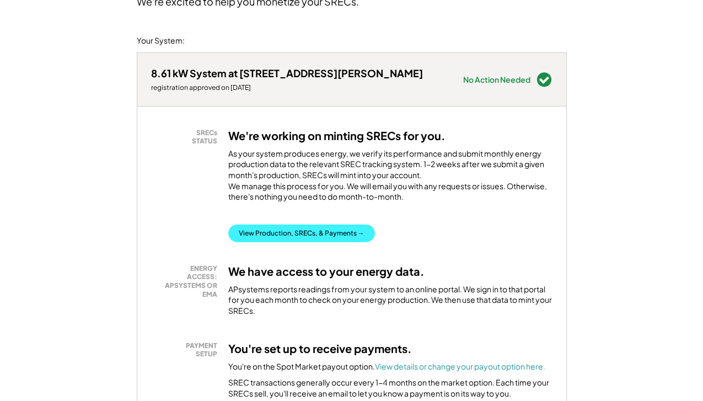 This screenshot has height=401, width=703. I want to click on div: No Action Needed, so click(497, 79).